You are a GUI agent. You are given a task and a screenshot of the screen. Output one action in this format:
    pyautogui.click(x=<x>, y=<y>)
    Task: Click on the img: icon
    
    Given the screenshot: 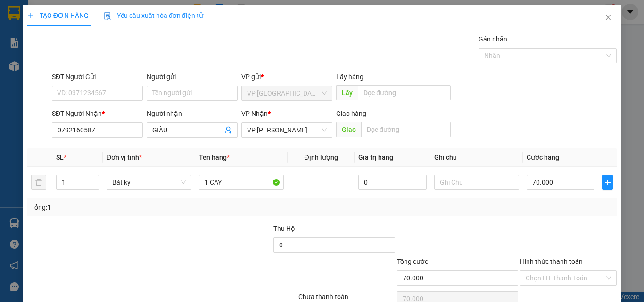 What is the action you would take?
    pyautogui.click(x=107, y=16)
    